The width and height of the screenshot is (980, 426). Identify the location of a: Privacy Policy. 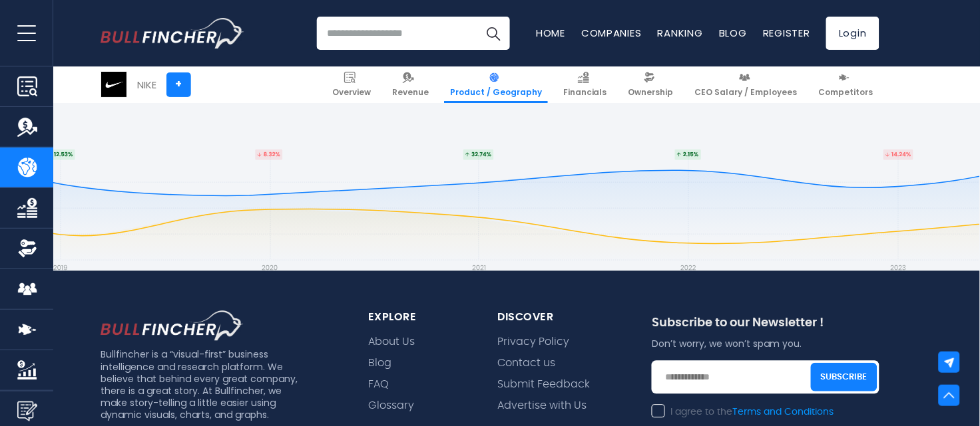
(534, 343).